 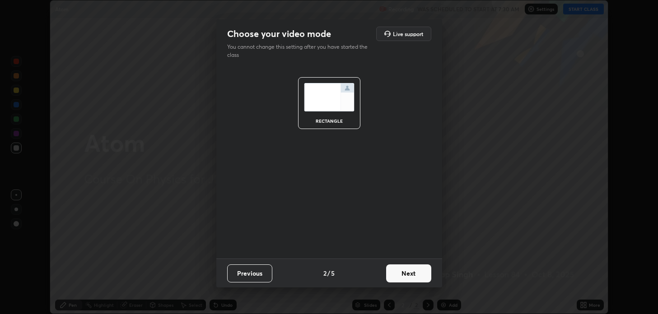 I want to click on button: Previous, so click(x=250, y=274).